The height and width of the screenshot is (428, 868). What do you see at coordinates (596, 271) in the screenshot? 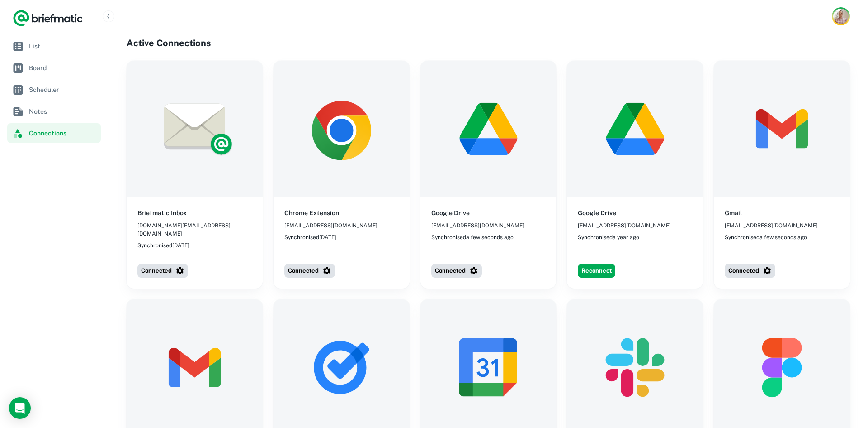
I see `button: Reconnect` at bounding box center [596, 271].